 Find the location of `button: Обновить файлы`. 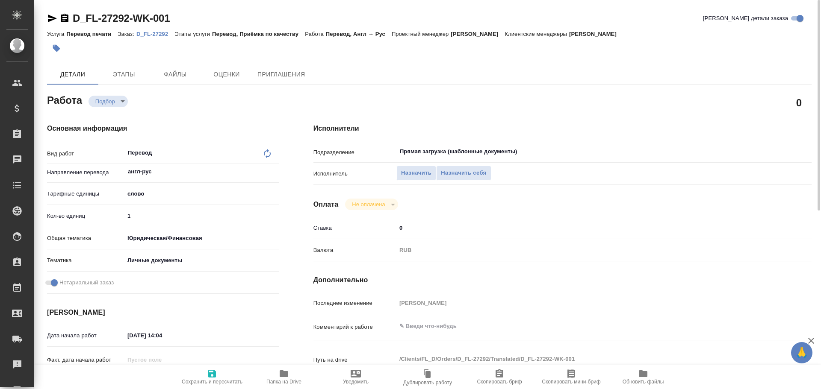

button: Обновить файлы is located at coordinates (643, 377).